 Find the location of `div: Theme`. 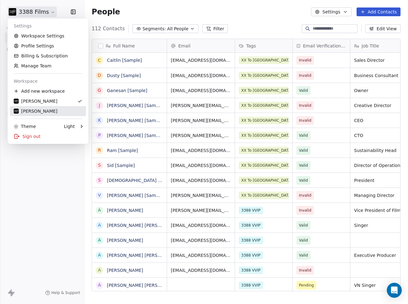

div: Theme is located at coordinates (25, 126).